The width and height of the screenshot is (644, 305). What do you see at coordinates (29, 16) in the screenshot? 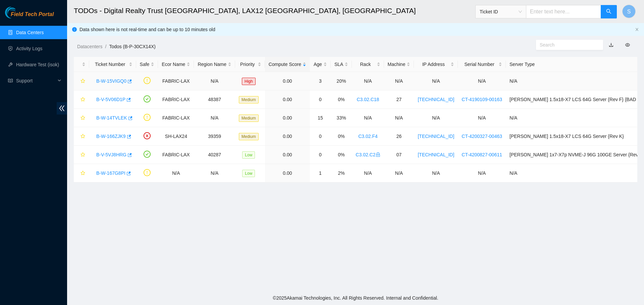
I see `a: Akamai TechnologiesField Tech Portal` at bounding box center [29, 16].